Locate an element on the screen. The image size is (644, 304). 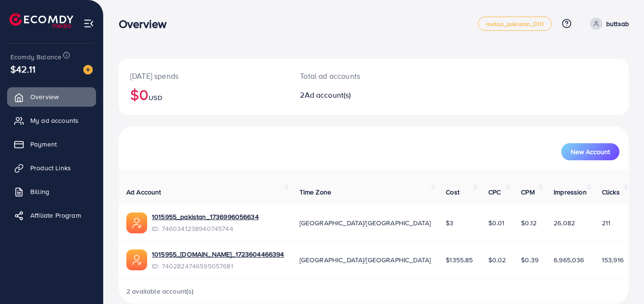
a: 1015955_pakistan_1736996056634 is located at coordinates (205, 217).